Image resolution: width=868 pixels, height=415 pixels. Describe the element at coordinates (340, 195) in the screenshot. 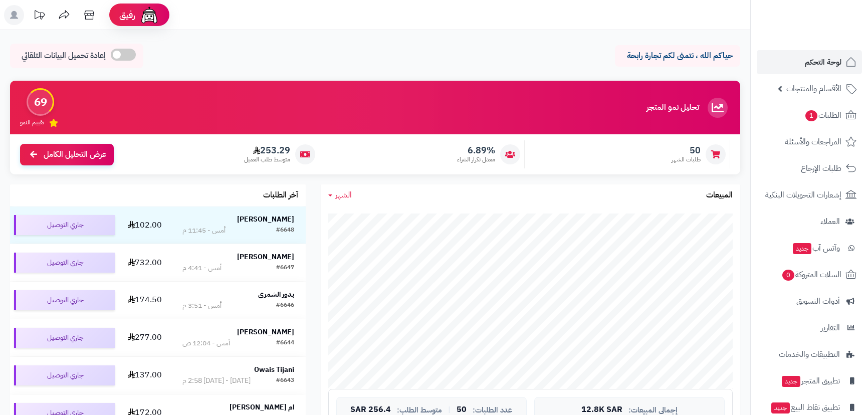

I see `a: الشهر` at that location.